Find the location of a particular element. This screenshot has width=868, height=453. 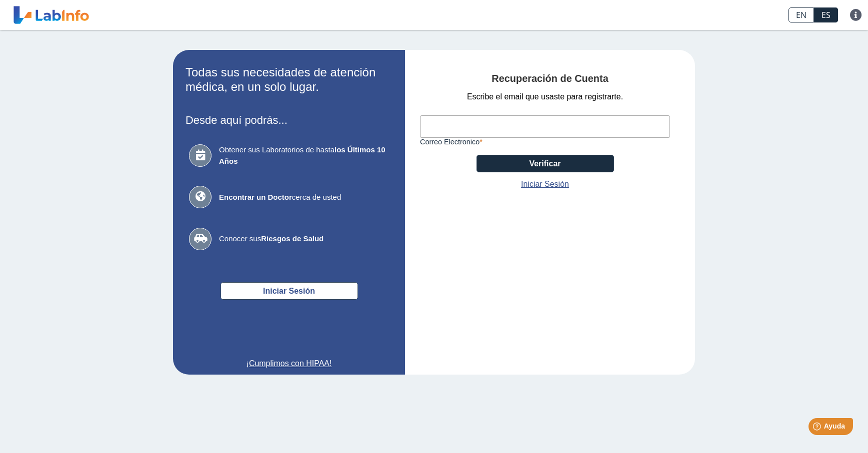

label: Correo Electronico is located at coordinates (545, 142).